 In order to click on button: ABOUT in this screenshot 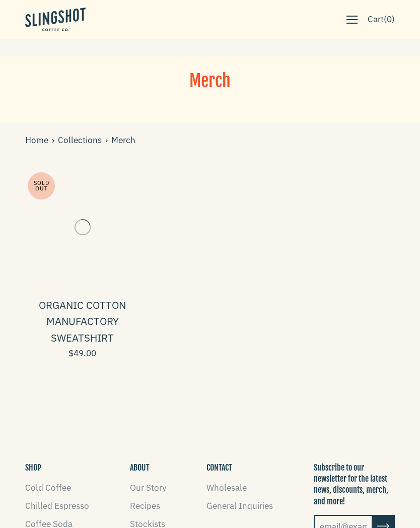, I will do `click(140, 468)`.